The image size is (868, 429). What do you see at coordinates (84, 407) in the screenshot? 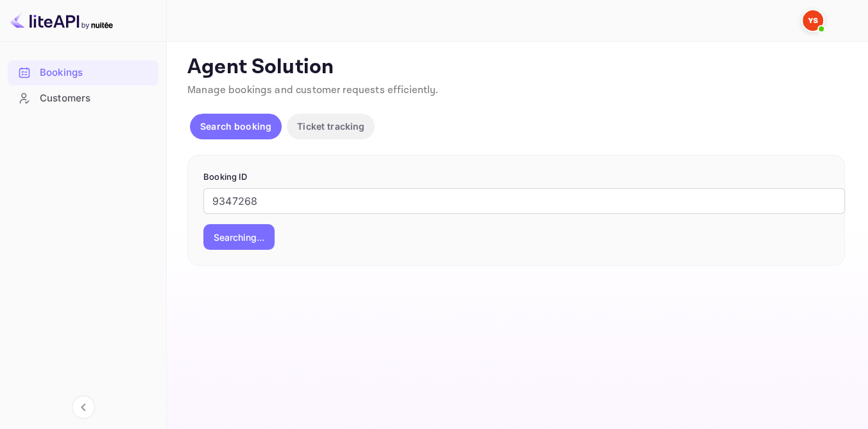
I see `button: Collapse navigation` at bounding box center [84, 407].